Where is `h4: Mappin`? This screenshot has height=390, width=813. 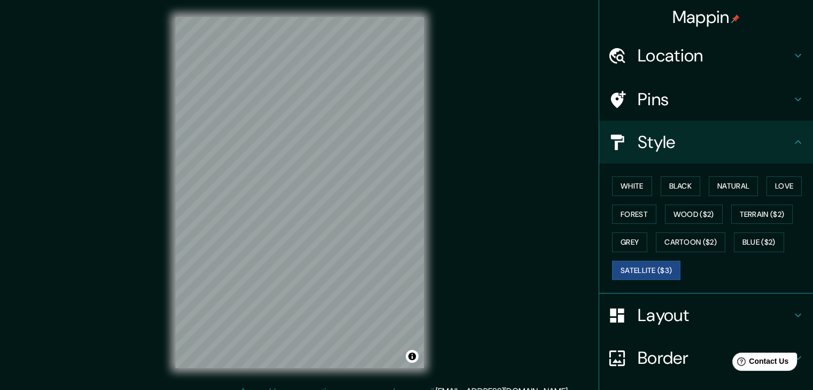
h4: Mappin is located at coordinates (706, 17).